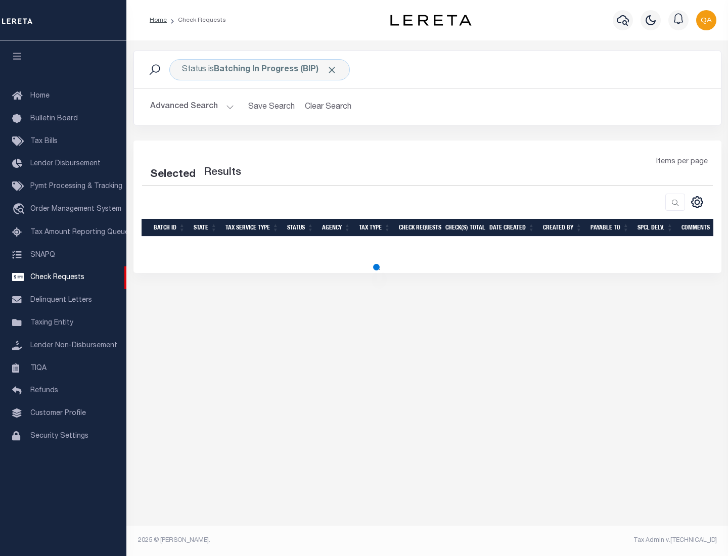  Describe the element at coordinates (331, 70) in the screenshot. I see `span: Click to Remove` at that location.